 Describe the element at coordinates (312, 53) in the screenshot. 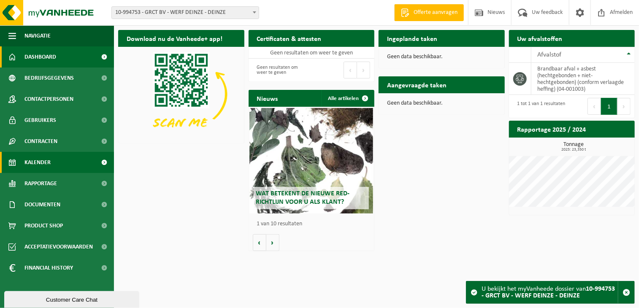

I see `td: Geen resultaten om weer te geven` at that location.